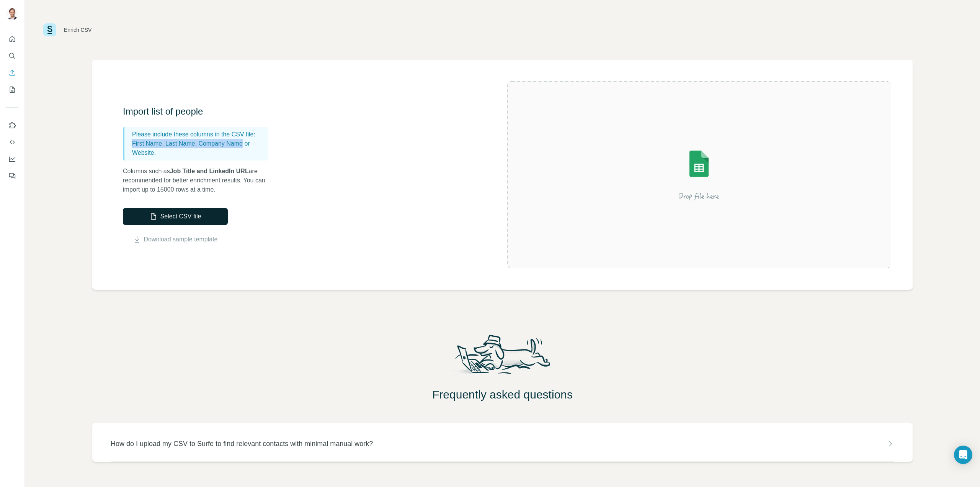 This screenshot has height=487, width=980. I want to click on button: Enrich CSV, so click(13, 73).